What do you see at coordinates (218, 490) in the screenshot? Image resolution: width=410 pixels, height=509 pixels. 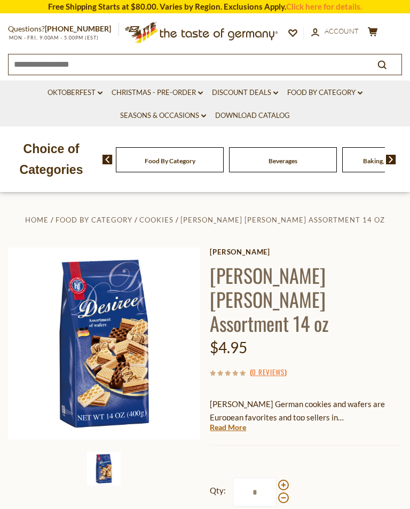 I see `strong: Qty:` at bounding box center [218, 490].